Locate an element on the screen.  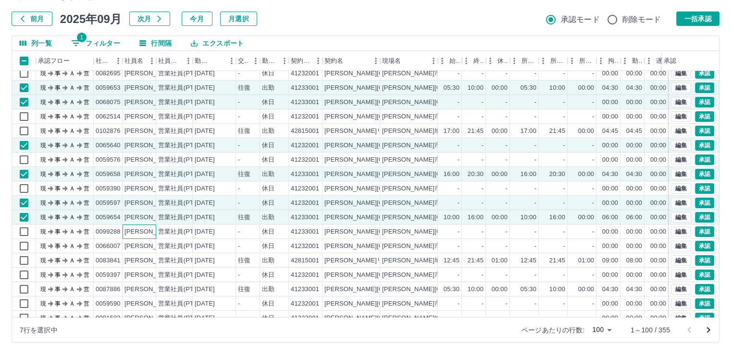
div: 20:30 is located at coordinates (557, 174).